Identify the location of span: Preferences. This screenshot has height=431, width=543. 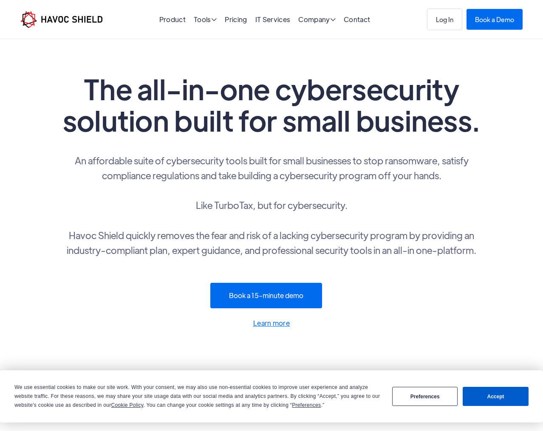
(306, 405).